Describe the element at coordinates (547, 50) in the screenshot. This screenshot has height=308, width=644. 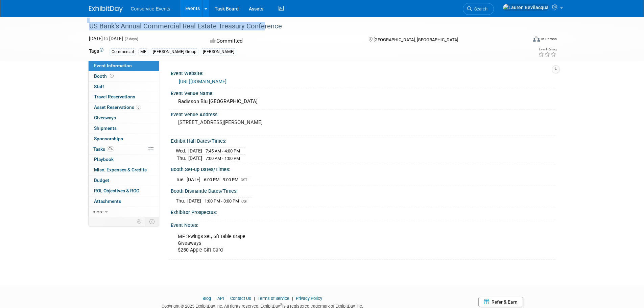
I see `div: Event Rating` at that location.